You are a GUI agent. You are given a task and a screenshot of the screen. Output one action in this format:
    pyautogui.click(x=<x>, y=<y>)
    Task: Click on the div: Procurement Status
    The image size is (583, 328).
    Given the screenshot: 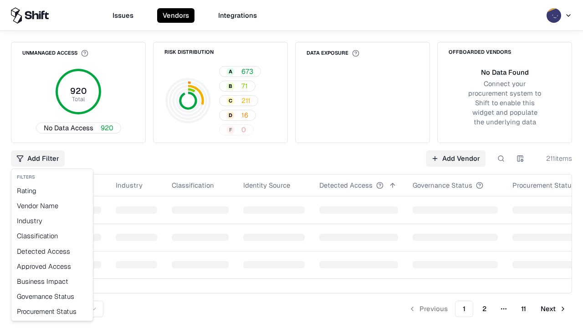 What is the action you would take?
    pyautogui.click(x=52, y=311)
    